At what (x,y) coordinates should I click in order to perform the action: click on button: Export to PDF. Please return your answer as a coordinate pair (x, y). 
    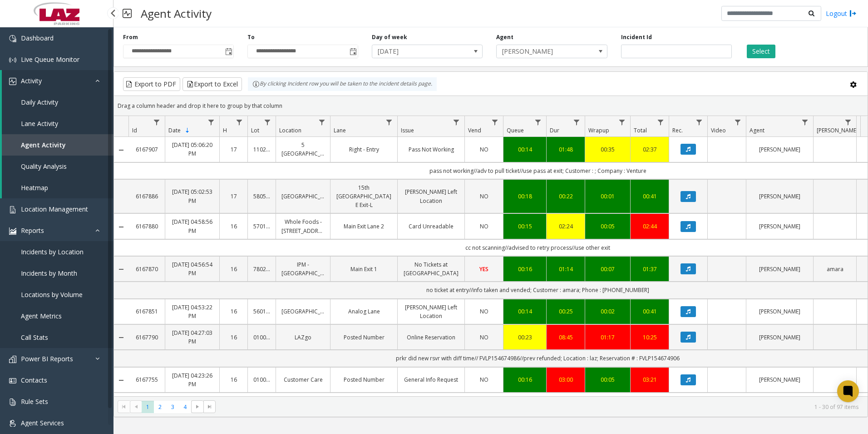
    Looking at the image, I should click on (151, 84).